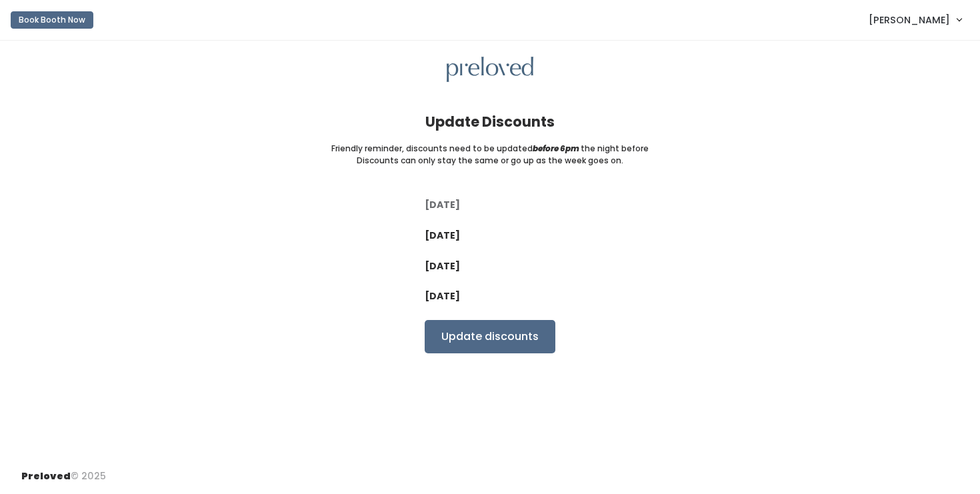  What do you see at coordinates (63, 471) in the screenshot?
I see `div: © 2025` at bounding box center [63, 471].